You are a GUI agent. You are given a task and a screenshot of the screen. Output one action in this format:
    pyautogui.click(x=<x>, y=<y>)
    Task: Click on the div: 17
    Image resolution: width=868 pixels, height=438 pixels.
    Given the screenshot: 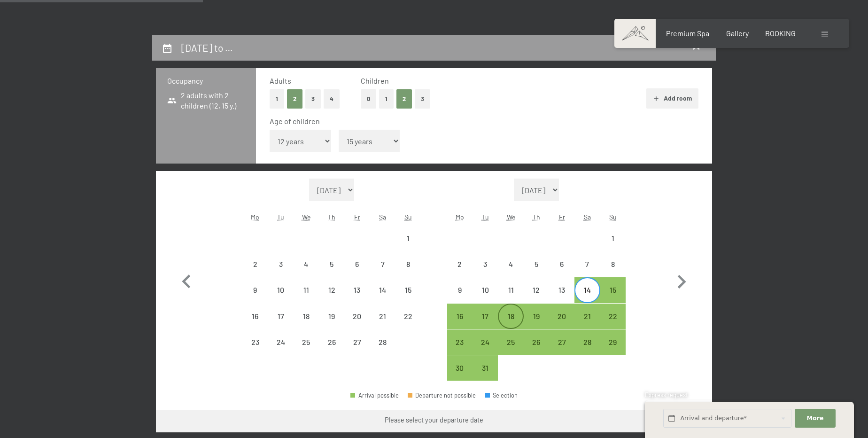 What is the action you would take?
    pyautogui.click(x=281, y=324)
    